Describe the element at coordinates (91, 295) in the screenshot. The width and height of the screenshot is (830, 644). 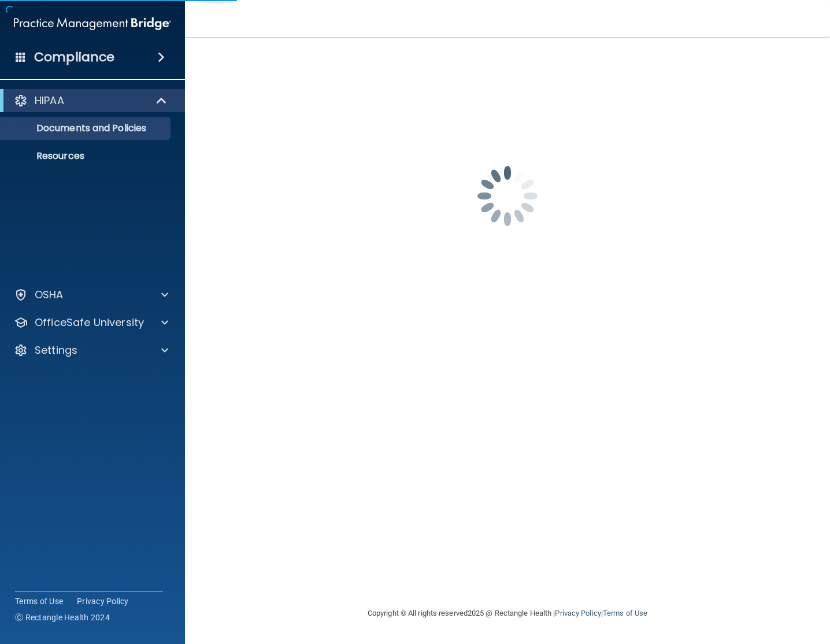
I see `a: OSHA` at that location.